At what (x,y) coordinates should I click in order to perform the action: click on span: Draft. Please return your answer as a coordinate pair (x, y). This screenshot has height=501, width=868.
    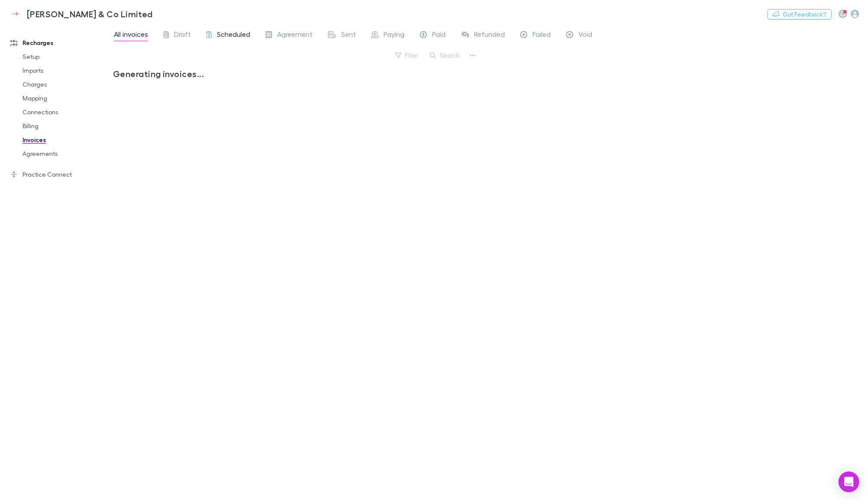
    Looking at the image, I should click on (182, 36).